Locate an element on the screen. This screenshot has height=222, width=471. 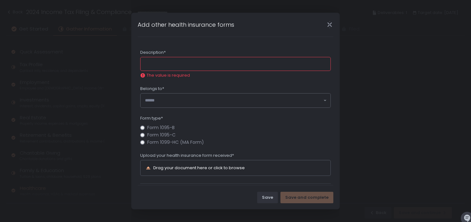
div: Drag your document here or click to browse is located at coordinates (199, 168).